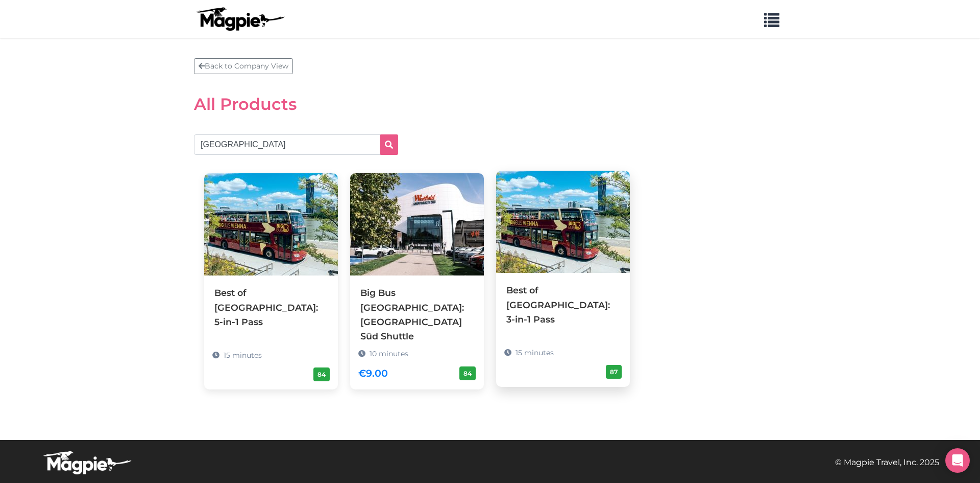  What do you see at coordinates (271, 224) in the screenshot?
I see `img: Best of Vienna: 5-in-1 Pass` at bounding box center [271, 224].